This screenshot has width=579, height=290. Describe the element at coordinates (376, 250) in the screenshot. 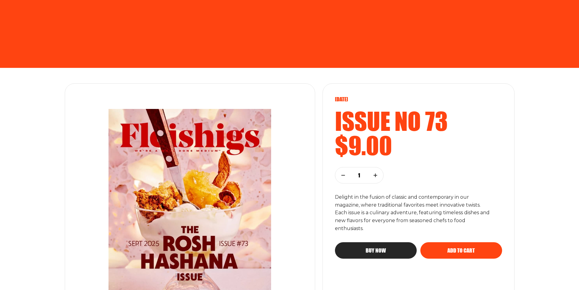

I see `span: Buy now` at that location.